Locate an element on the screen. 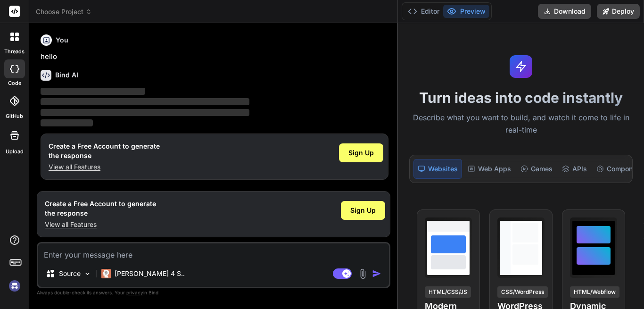 The width and height of the screenshot is (644, 309). p: Describe what you want to build, and watch it come to life in real-time is located at coordinates (521, 124).